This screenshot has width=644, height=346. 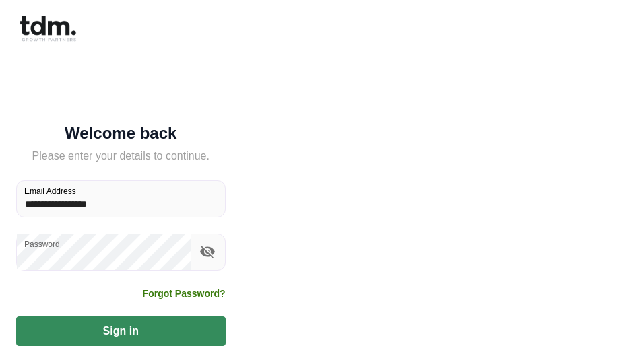 I want to click on a: Forgot Password?, so click(x=184, y=294).